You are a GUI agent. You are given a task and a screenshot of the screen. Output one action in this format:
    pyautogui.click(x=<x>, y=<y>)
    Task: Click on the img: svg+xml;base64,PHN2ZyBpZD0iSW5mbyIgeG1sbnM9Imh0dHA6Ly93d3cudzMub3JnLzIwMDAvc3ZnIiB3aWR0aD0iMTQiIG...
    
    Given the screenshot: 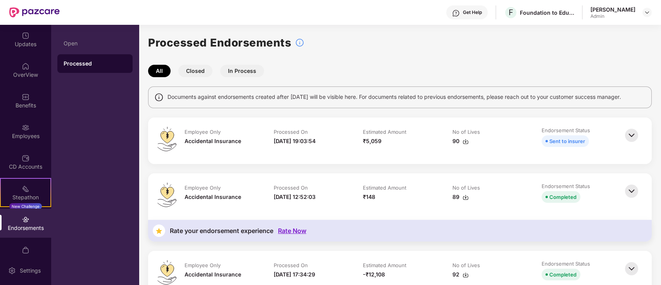 What is the action you would take?
    pyautogui.click(x=159, y=97)
    